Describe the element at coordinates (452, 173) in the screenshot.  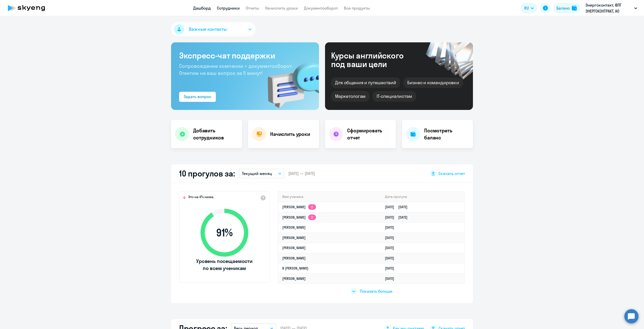
I see `span: Скачать отчет` at that location.